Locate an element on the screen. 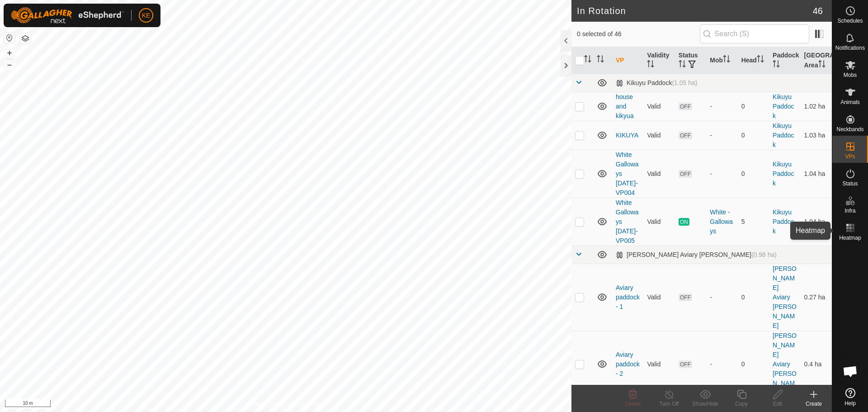 This screenshot has height=412, width=868. td: 0.27 ha is located at coordinates (816, 297).